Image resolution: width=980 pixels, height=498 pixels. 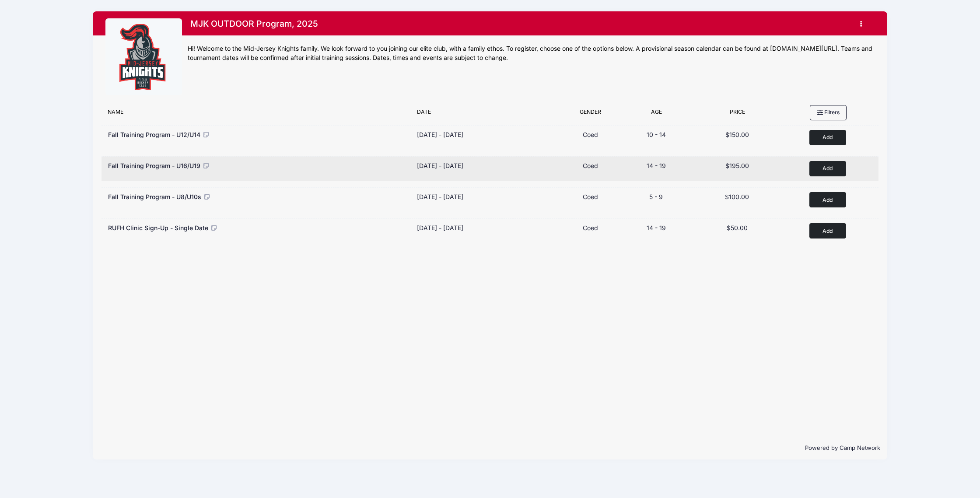 I want to click on span: $100.00, so click(x=737, y=197).